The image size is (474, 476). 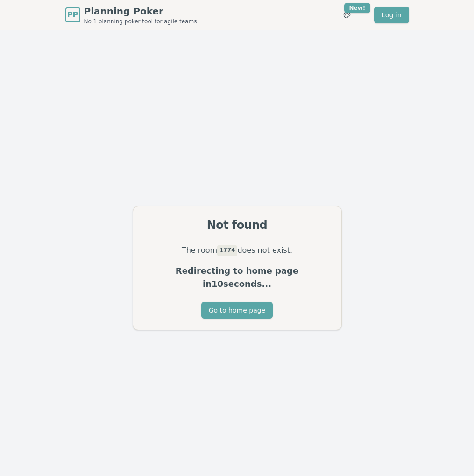 What do you see at coordinates (237, 251) in the screenshot?
I see `p: The room does not exist.` at bounding box center [237, 251].